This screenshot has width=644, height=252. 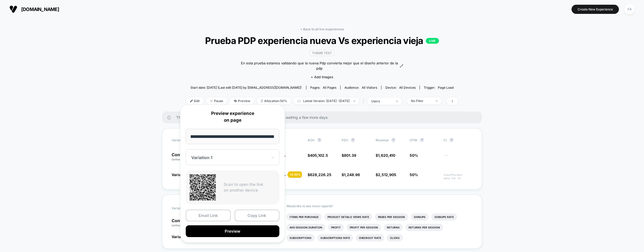 I want to click on span: OTW, so click(x=424, y=140).